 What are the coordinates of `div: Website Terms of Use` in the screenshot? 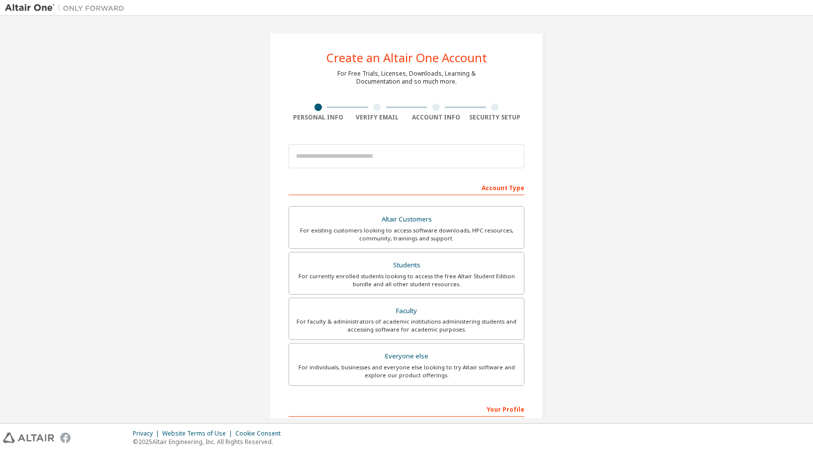 It's located at (199, 433).